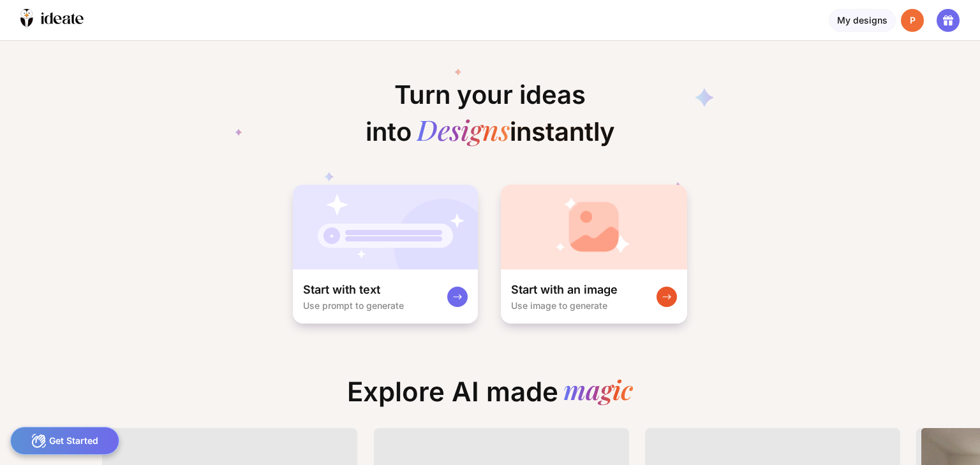 Image resolution: width=980 pixels, height=465 pixels. I want to click on img: startWithImageCardBg.jpg, so click(594, 227).